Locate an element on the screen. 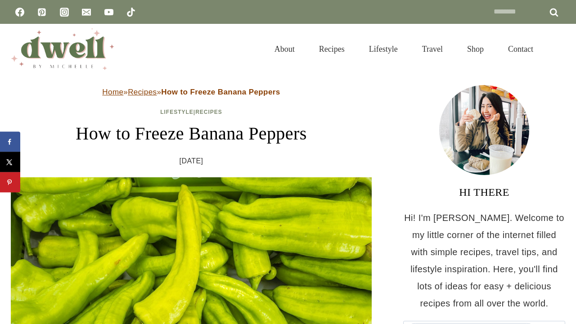 The image size is (576, 324). a: DWELL by michelle is located at coordinates (63, 49).